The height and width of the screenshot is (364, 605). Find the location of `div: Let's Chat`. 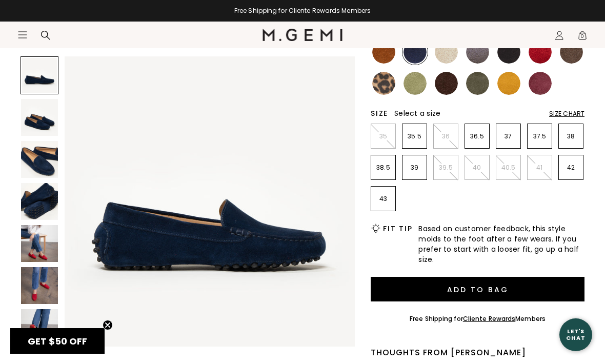

div: Let's Chat is located at coordinates (576, 334).